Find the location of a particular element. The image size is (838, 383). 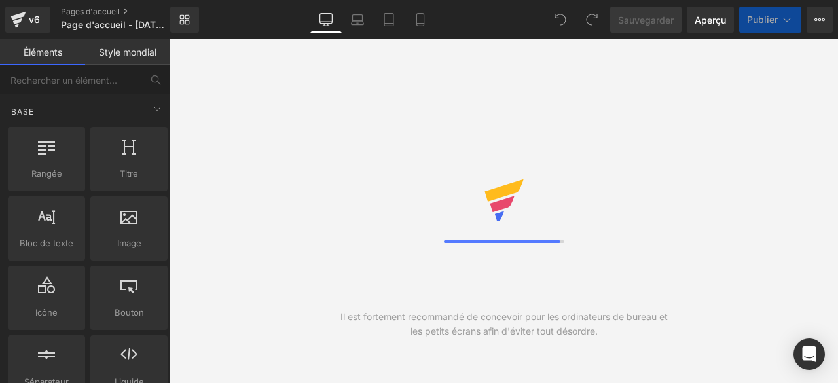

button: Publier is located at coordinates (770, 20).